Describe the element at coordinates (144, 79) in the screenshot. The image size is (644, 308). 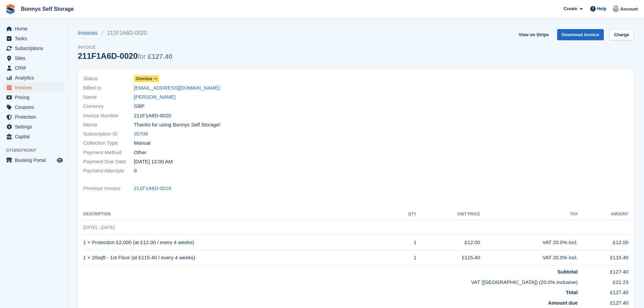
I see `span: Overdue` at that location.